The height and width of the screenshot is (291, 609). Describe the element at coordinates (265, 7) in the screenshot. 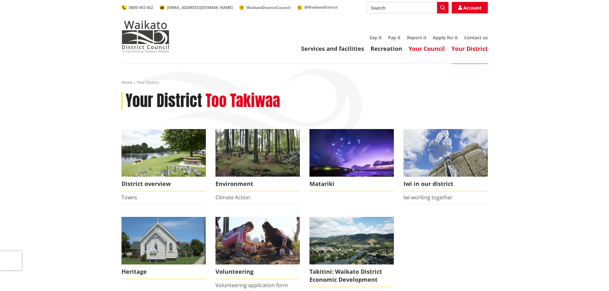

I see `a: WaikatoDistrictCouncil` at that location.